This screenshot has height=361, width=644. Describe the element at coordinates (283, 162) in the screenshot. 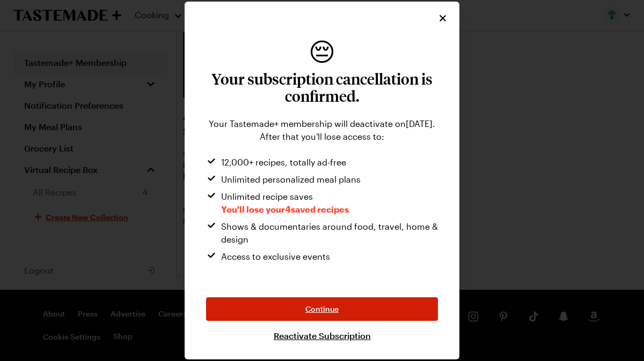

I see `span: 12,000+ recipes, totally ad-free` at that location.